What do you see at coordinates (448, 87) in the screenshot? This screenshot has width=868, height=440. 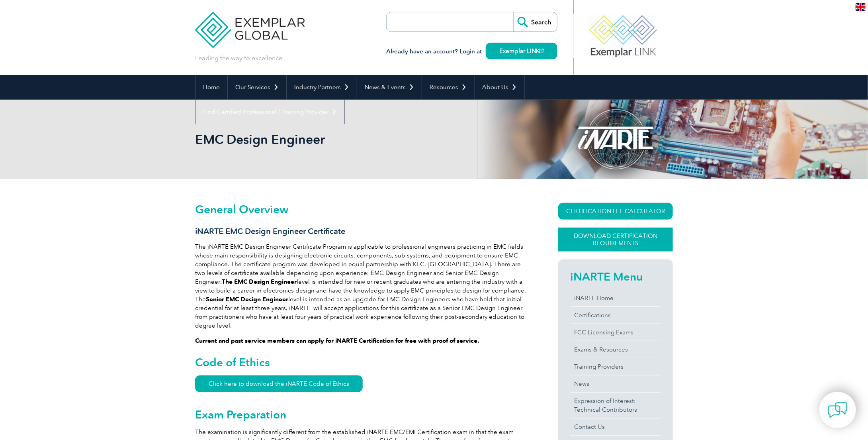 I see `a: Resources` at bounding box center [448, 87].